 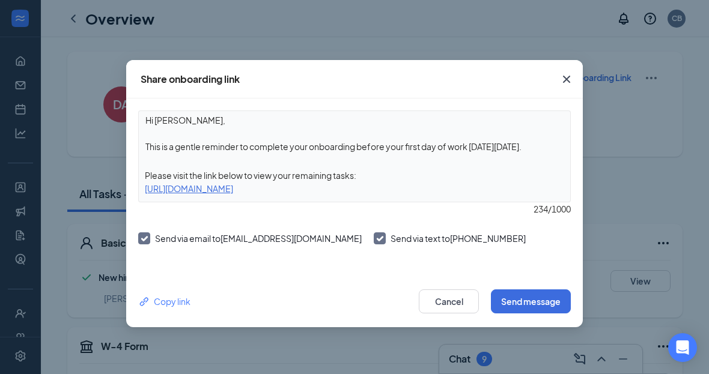 I want to click on svg: Cross, so click(x=567, y=79).